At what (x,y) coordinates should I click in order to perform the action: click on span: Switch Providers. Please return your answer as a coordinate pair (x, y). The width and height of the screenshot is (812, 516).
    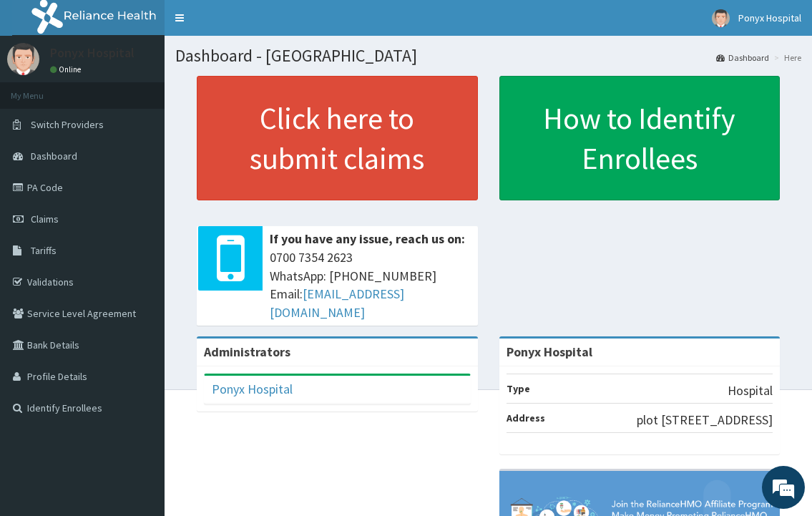
    Looking at the image, I should click on (67, 124).